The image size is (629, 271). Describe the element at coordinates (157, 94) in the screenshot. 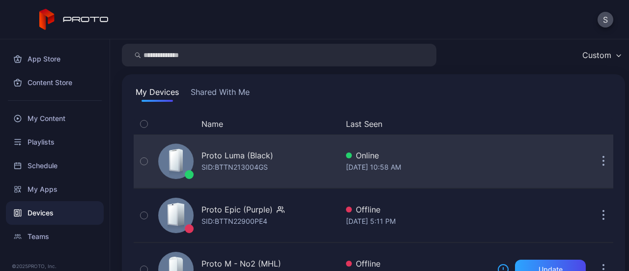

I see `button: My Devices` at that location.